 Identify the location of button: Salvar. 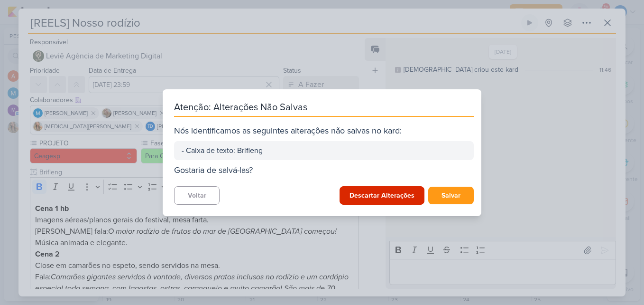
(451, 195).